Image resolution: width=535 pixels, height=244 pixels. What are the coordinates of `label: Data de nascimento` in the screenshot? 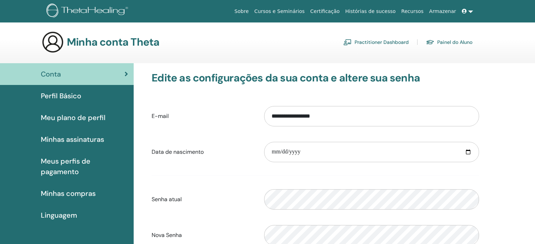 It's located at (202, 152).